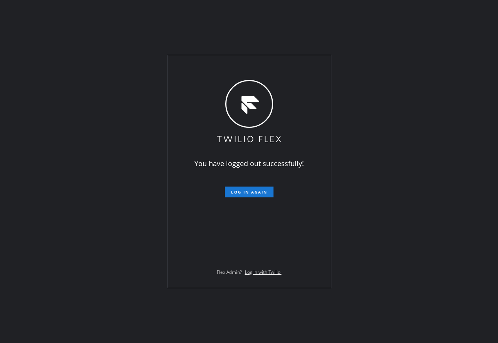 The height and width of the screenshot is (343, 498). What do you see at coordinates (229, 272) in the screenshot?
I see `span: Flex Admin?` at bounding box center [229, 272].